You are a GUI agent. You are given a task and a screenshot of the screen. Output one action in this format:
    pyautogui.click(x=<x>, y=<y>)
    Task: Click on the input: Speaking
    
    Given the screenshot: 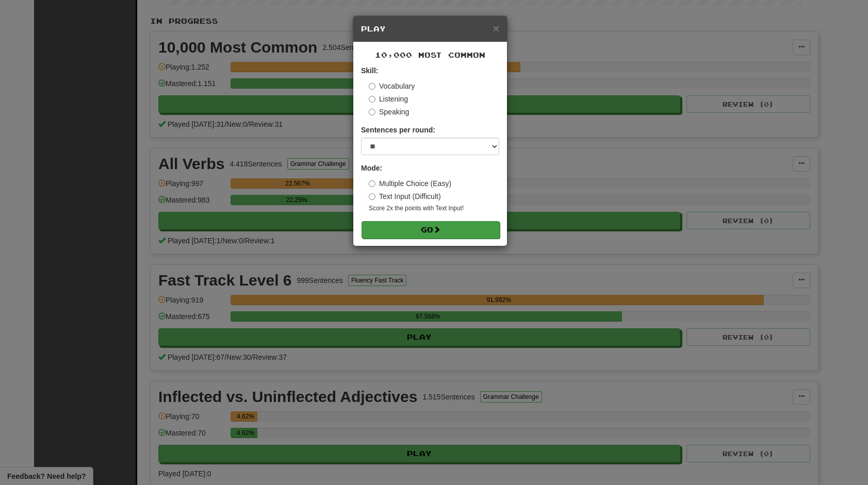 What is the action you would take?
    pyautogui.click(x=372, y=112)
    